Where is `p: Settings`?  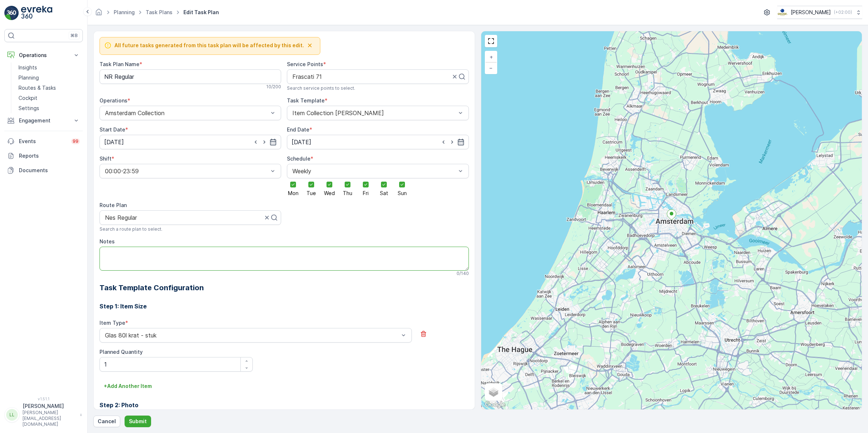 p: Settings is located at coordinates (28, 108).